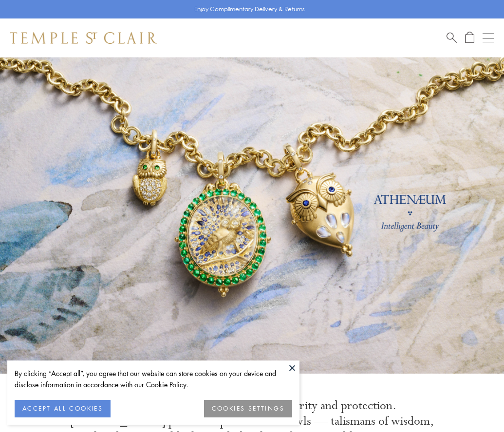 This screenshot has height=432, width=504. Describe the element at coordinates (451, 38) in the screenshot. I see `a: Search` at that location.